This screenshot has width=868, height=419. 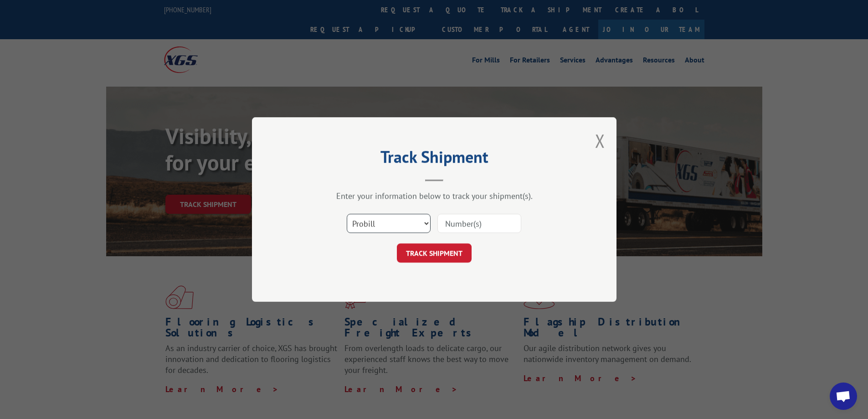 I want to click on button: TRACK SHIPMENT, so click(x=435, y=253).